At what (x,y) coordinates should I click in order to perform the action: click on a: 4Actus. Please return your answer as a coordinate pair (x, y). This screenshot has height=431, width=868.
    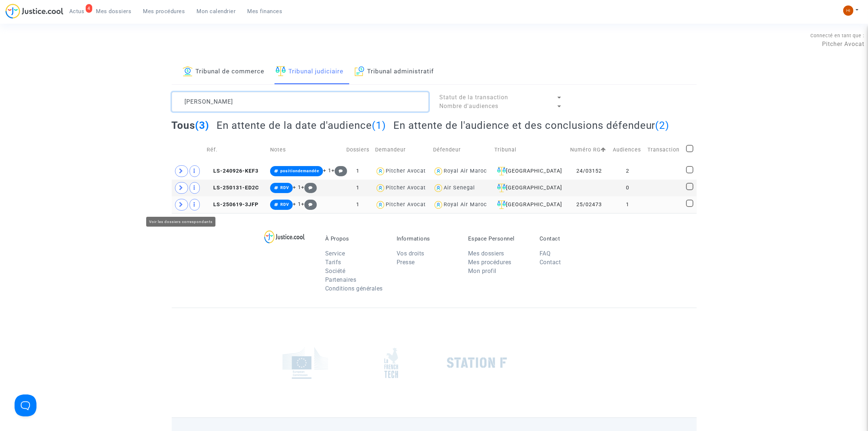
    Looking at the image, I should click on (77, 11).